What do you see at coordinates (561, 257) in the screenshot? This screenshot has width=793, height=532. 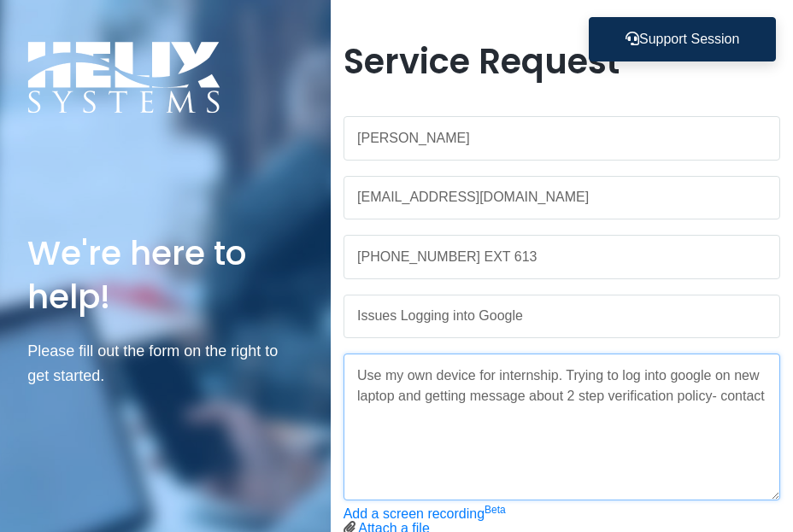 I see `input: Phone Number` at bounding box center [561, 257].